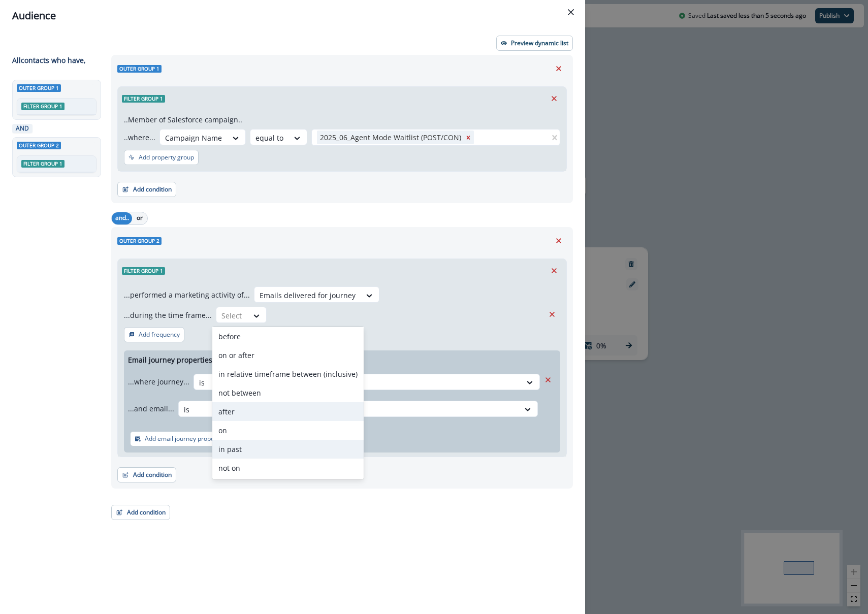 Image resolution: width=868 pixels, height=614 pixels. Describe the element at coordinates (389, 137) in the screenshot. I see `div: 2025_06_Agent Mode Waitlist (POST/CON)` at that location.